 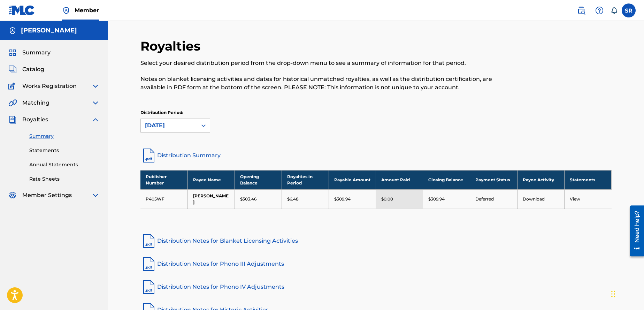 I want to click on p: $303.46, so click(x=248, y=199).